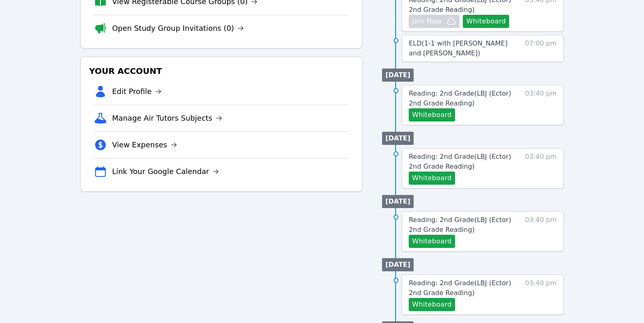 This screenshot has height=323, width=644. Describe the element at coordinates (144, 145) in the screenshot. I see `a: View Expenses` at that location.